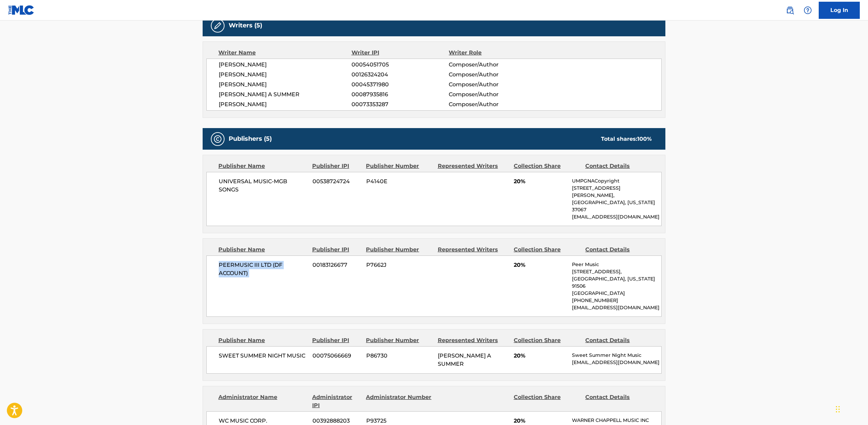  Describe the element at coordinates (263, 401) in the screenshot. I see `div: Administrator Name` at that location.